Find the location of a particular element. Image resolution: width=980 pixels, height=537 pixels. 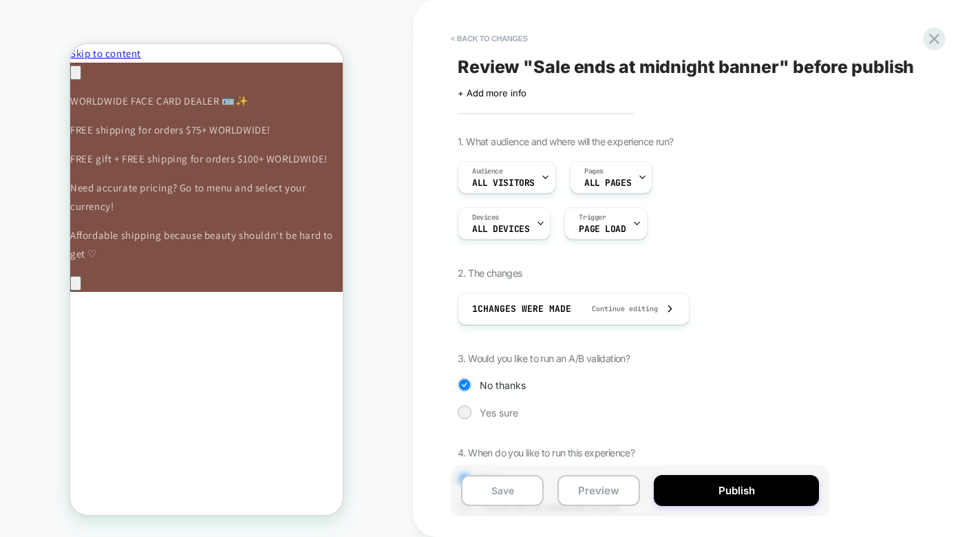

span: + Add more info is located at coordinates (492, 93).